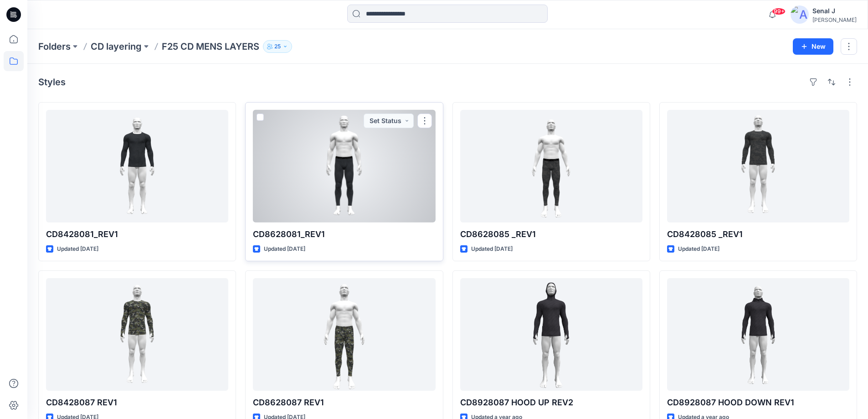  Describe the element at coordinates (344, 334) in the screenshot. I see `a: CD8628087 REV1` at that location.